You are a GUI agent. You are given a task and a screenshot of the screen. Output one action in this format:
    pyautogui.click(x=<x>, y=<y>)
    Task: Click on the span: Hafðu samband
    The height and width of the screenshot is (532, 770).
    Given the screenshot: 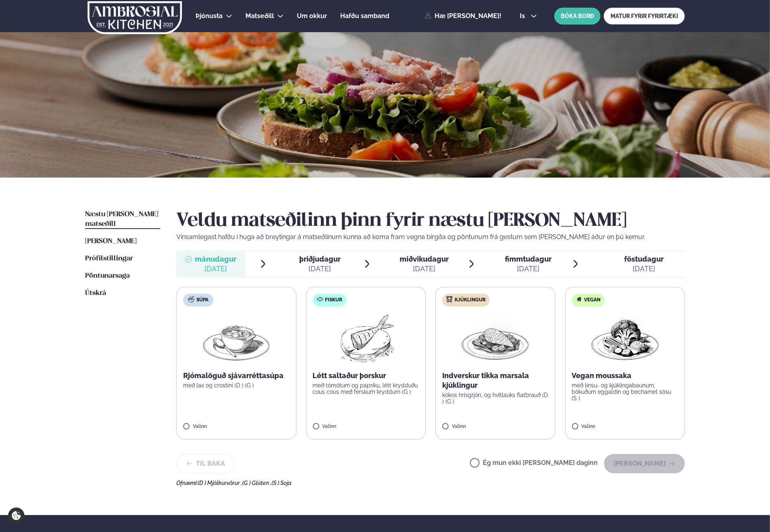 What is the action you would take?
    pyautogui.click(x=364, y=16)
    